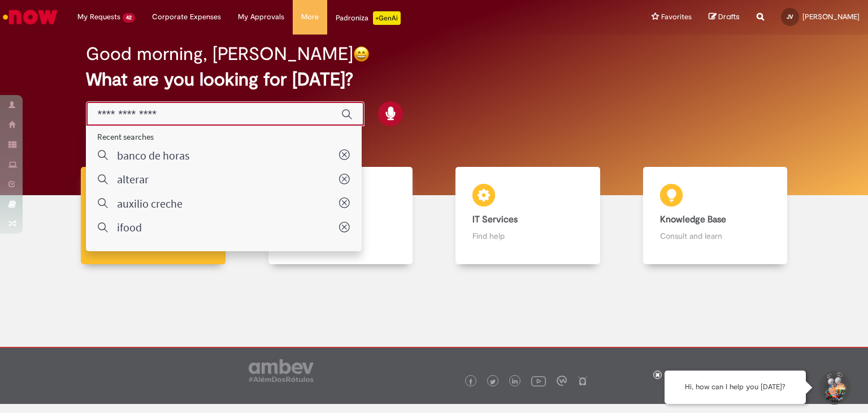  I want to click on span: More, so click(310, 17).